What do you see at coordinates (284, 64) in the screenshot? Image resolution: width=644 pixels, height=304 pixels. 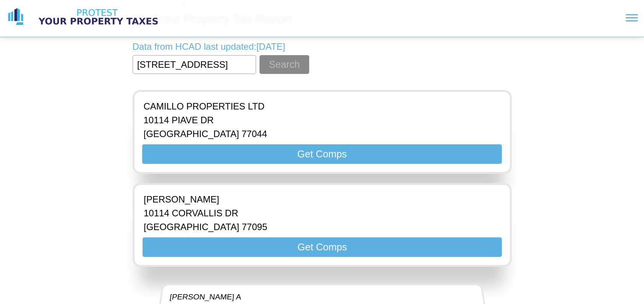 I see `button: Search` at bounding box center [284, 64].